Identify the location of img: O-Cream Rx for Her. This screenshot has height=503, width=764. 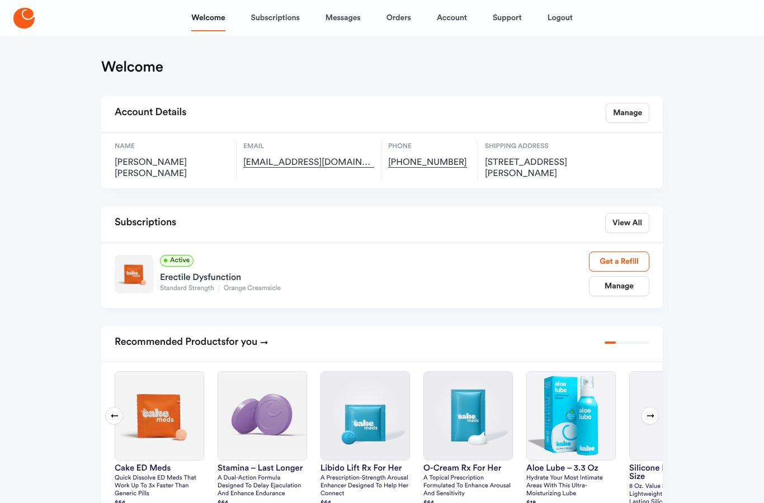
(468, 416).